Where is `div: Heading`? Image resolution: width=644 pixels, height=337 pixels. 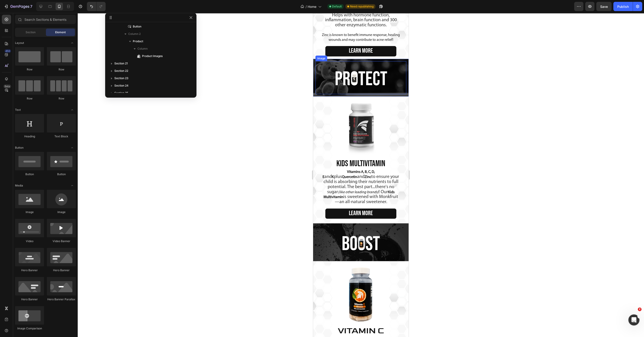 div: Heading is located at coordinates (30, 137).